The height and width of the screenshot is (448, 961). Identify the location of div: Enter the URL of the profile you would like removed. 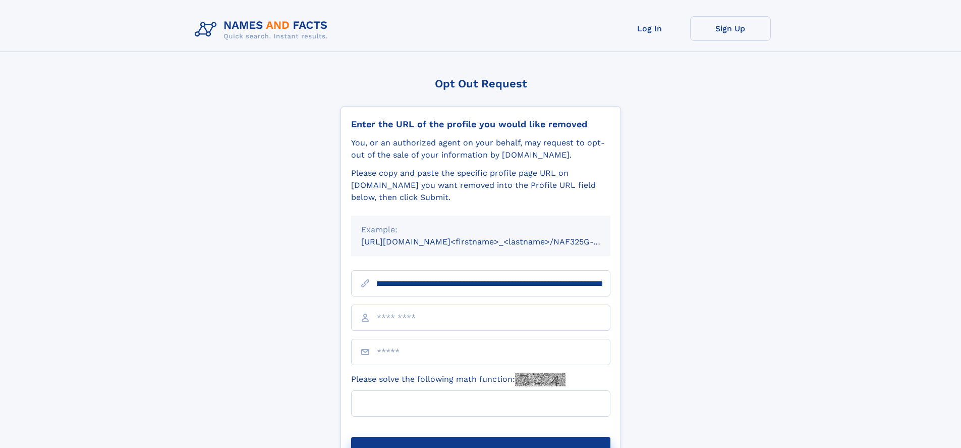
(481, 124).